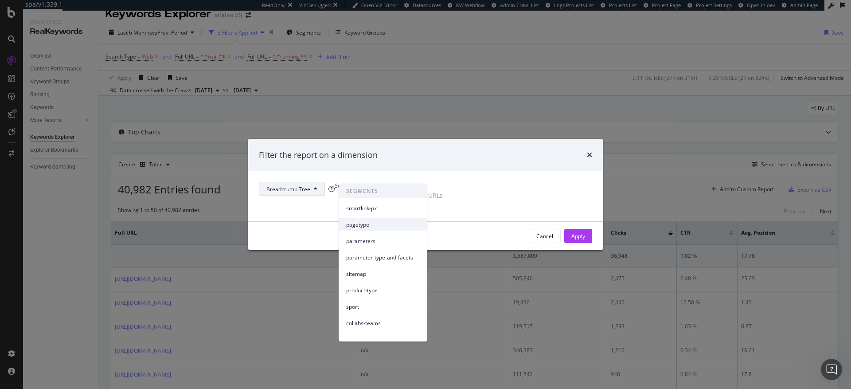 The image size is (851, 389). I want to click on span: SEGMENTS, so click(383, 191).